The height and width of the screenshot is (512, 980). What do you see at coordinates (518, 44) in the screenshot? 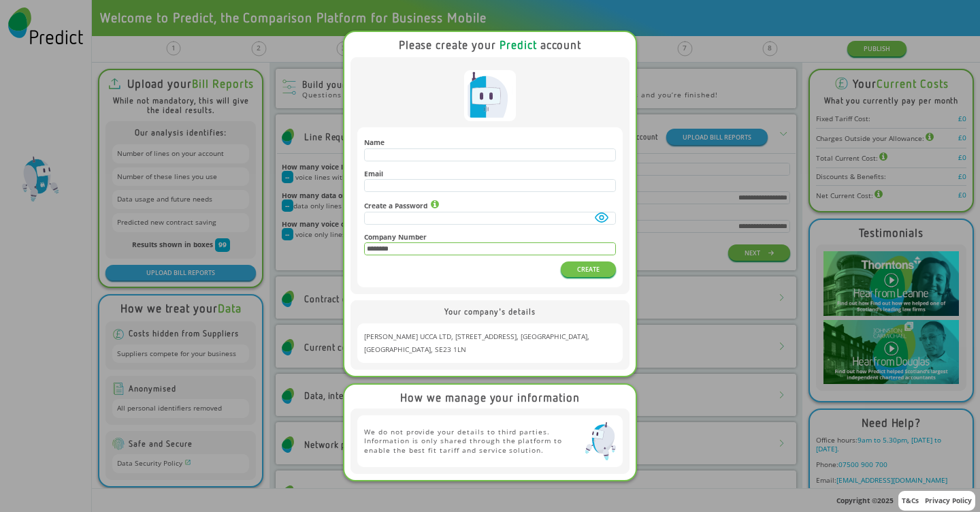
I see `span: Predict` at bounding box center [518, 44].